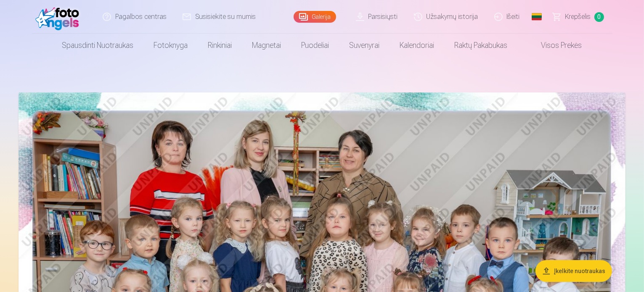 The width and height of the screenshot is (644, 292). Describe the element at coordinates (574, 271) in the screenshot. I see `button: Įkelkite nuotraukas` at that location.